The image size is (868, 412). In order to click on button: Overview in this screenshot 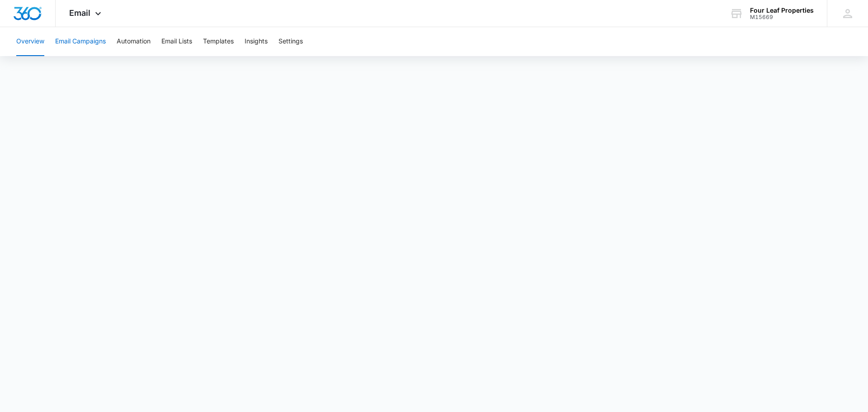, I will do `click(30, 42)`.